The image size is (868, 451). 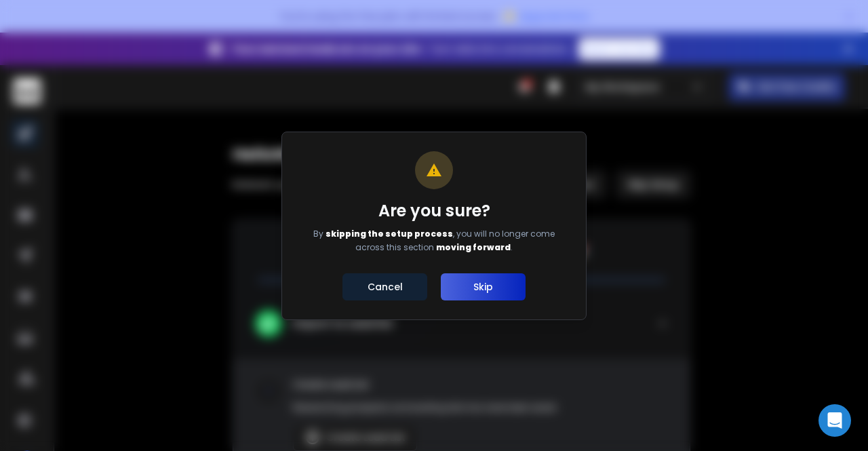 What do you see at coordinates (434, 241) in the screenshot?
I see `p: By , you will no longer come across this section .` at bounding box center [434, 241].